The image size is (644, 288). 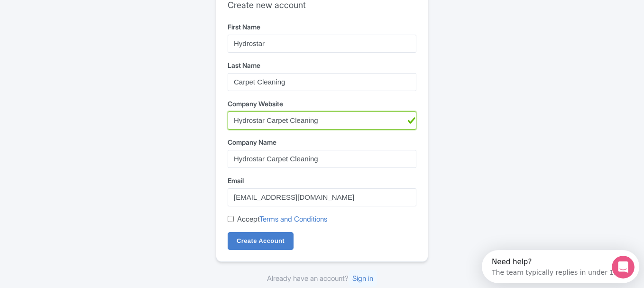 What do you see at coordinates (322, 142) in the screenshot?
I see `label: Company Name` at bounding box center [322, 142].